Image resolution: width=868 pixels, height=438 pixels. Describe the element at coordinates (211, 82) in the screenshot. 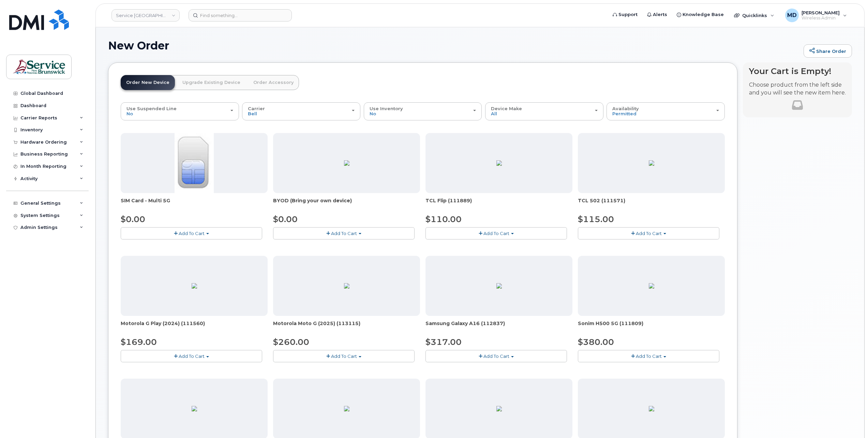

I see `a: Upgrade Existing Device` at that location.